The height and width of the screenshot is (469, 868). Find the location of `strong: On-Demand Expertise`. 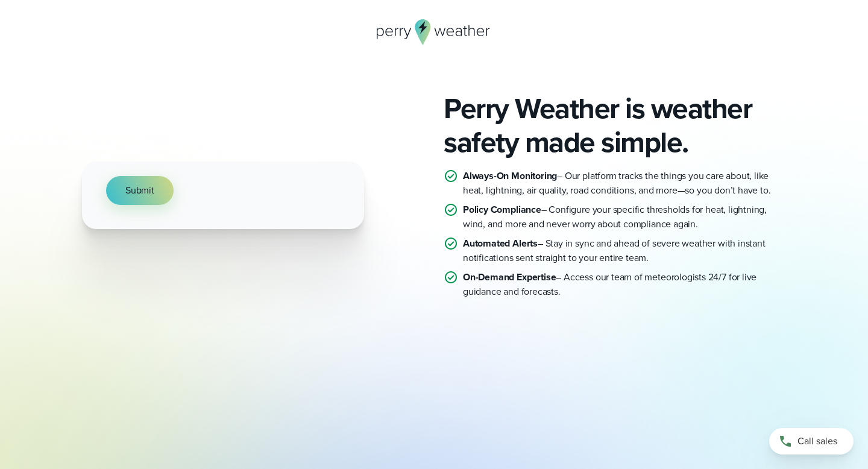

strong: On-Demand Expertise is located at coordinates (509, 277).